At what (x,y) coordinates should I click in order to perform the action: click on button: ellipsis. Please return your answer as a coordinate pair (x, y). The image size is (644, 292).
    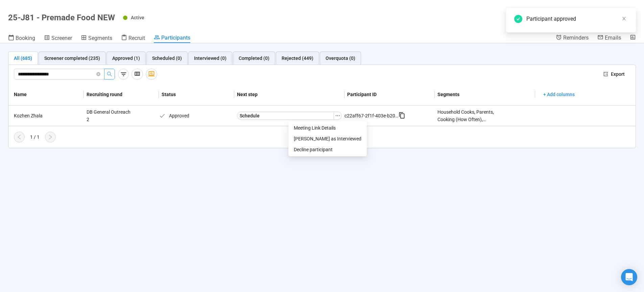
    Looking at the image, I should click on (338, 116).